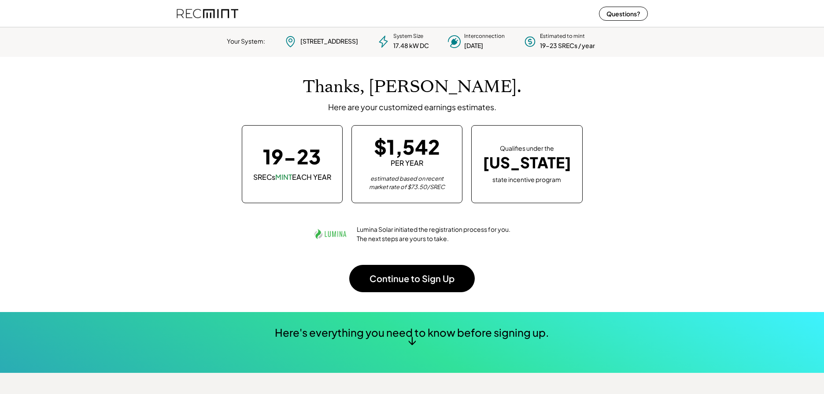 Image resolution: width=824 pixels, height=394 pixels. I want to click on div: 19-23, so click(292, 156).